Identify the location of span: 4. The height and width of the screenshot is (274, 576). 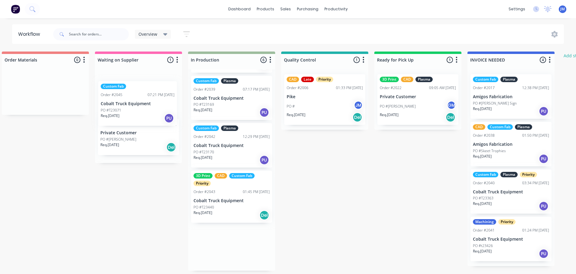
(543, 60).